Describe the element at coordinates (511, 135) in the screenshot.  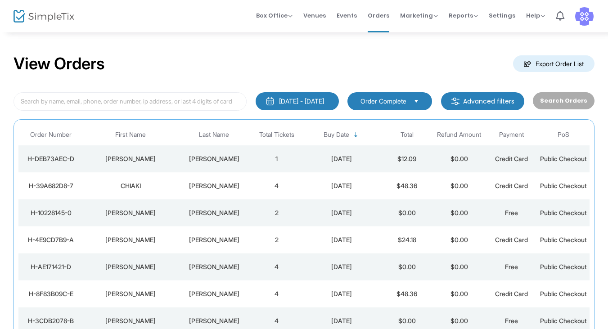
I see `span: Payment` at that location.